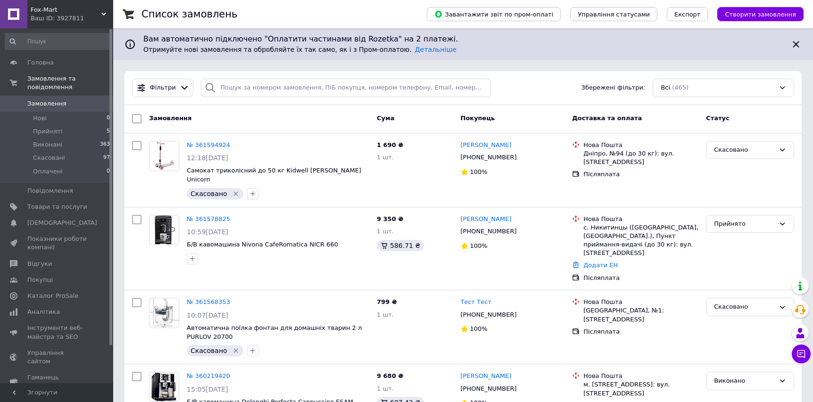 The width and height of the screenshot is (813, 402). I want to click on span: 799 ₴, so click(387, 302).